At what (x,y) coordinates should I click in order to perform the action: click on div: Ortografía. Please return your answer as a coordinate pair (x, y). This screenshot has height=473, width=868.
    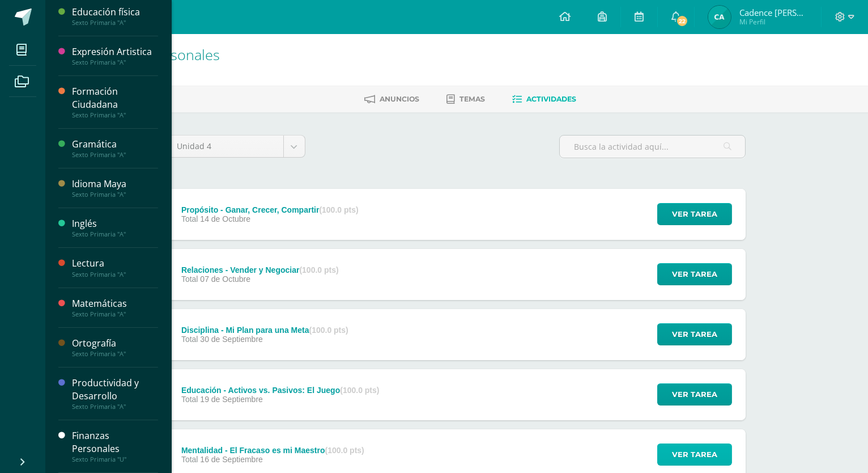
    Looking at the image, I should click on (115, 342).